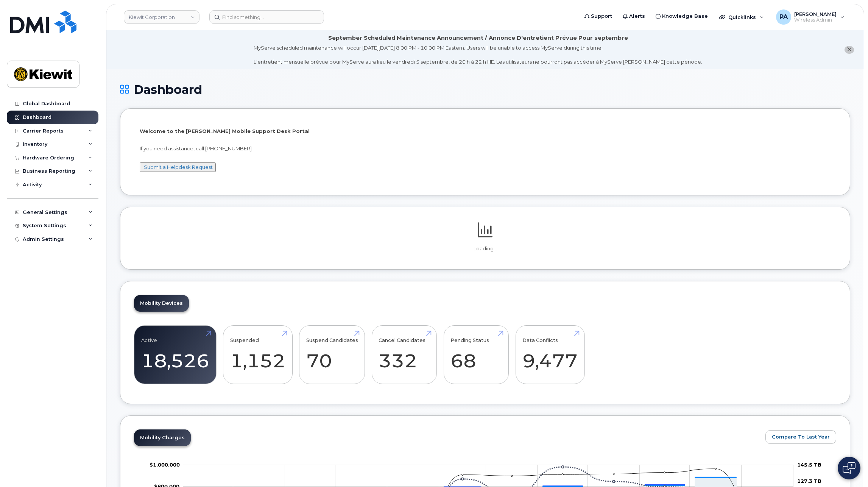 This screenshot has height=487, width=868. I want to click on a: Mobility Charges, so click(163, 438).